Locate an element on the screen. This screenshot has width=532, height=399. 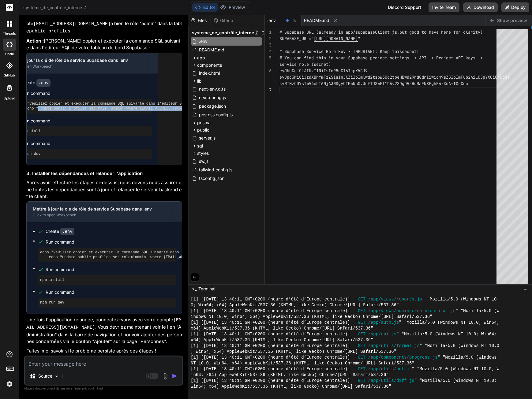
p: Même si vous l'avez déjà fait, il est crucial de s'assurer que votre compte a bien le rôle 'admin... is located at coordinates (104, 24).